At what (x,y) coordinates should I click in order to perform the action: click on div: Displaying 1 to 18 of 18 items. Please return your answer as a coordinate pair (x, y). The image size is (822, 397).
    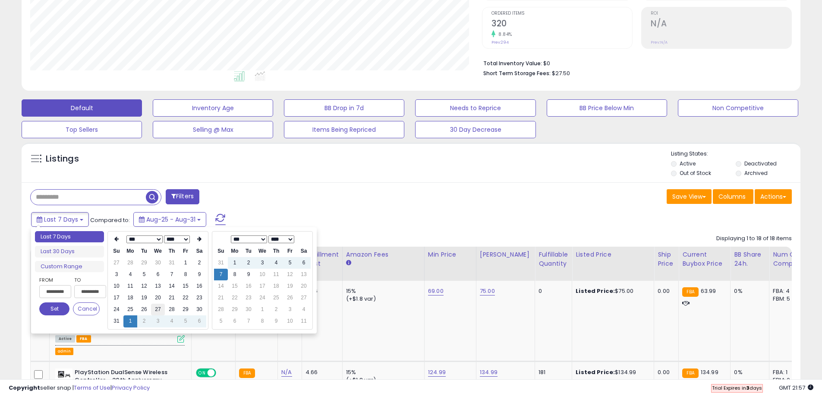
    Looking at the image, I should click on (754, 238).